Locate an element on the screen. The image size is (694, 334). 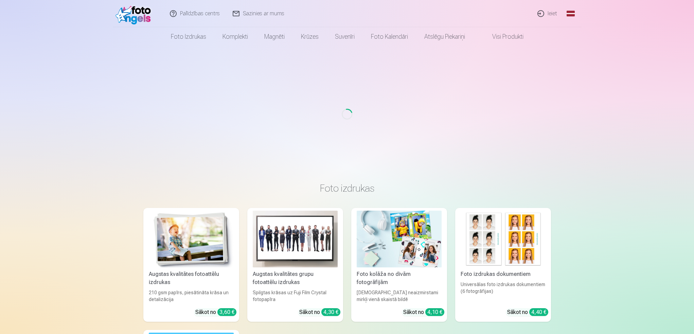
h3: Foto izdrukas is located at coordinates (347, 188).